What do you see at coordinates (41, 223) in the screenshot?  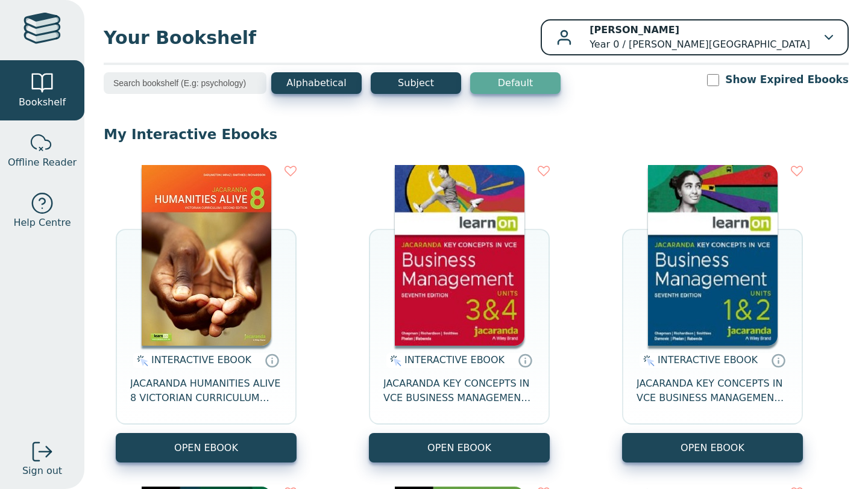 I see `span: Help Centre` at bounding box center [41, 223].